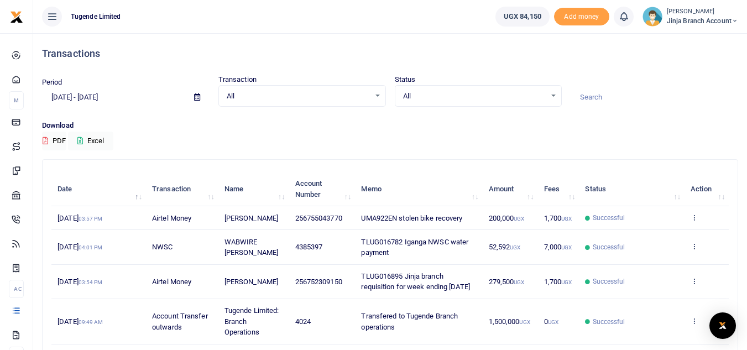  What do you see at coordinates (510, 189) in the screenshot?
I see `th: Amount: activate to sort column ascending` at bounding box center [510, 189].